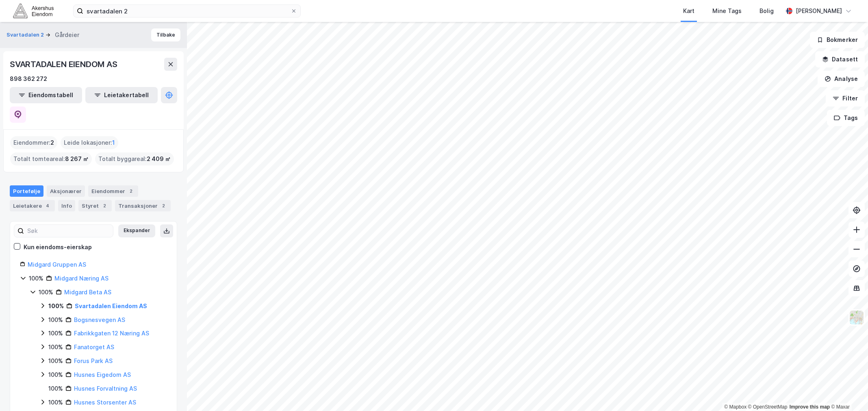 This screenshot has height=411, width=868. Describe the element at coordinates (735, 407) in the screenshot. I see `a: Mapbox` at that location.